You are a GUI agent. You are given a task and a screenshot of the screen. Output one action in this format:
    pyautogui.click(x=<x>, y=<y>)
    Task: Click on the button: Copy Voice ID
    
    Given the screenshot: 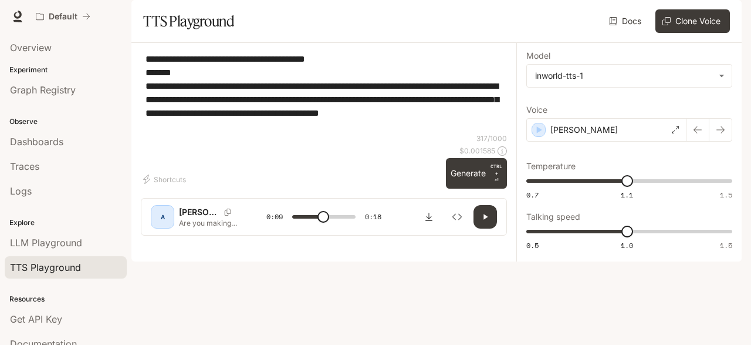 What is the action you would take?
    pyautogui.click(x=228, y=212)
    